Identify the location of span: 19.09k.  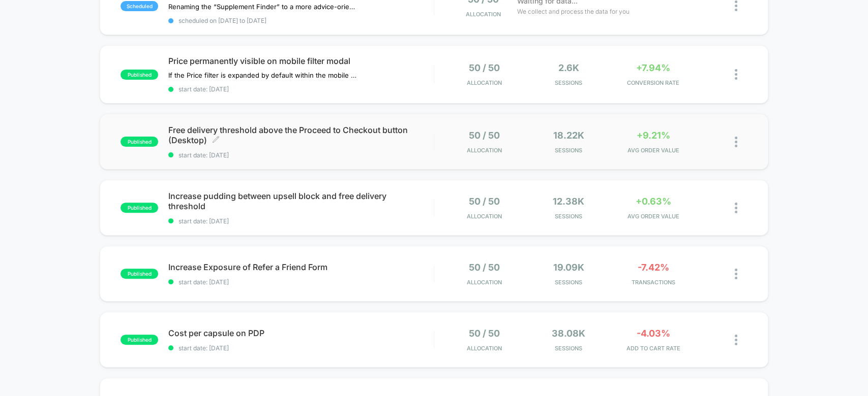
(568, 267).